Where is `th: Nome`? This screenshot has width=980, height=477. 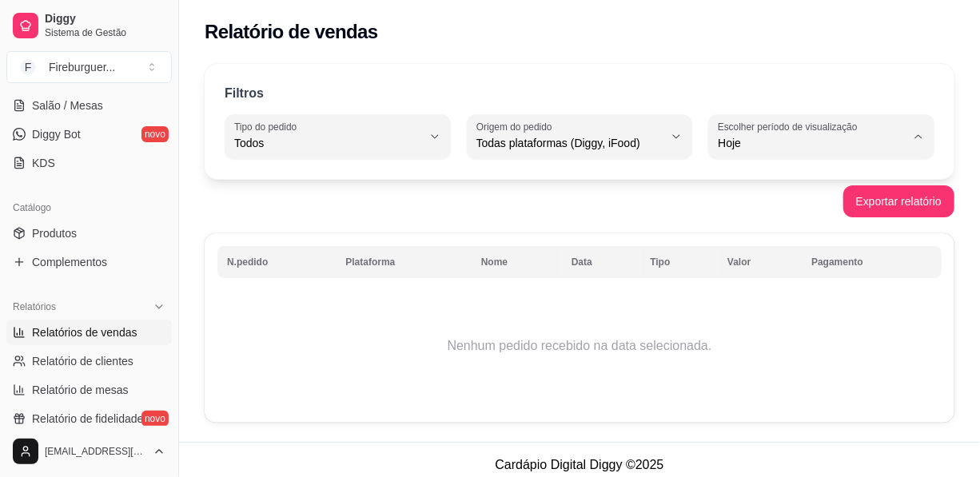
th: Nome is located at coordinates (516, 262).